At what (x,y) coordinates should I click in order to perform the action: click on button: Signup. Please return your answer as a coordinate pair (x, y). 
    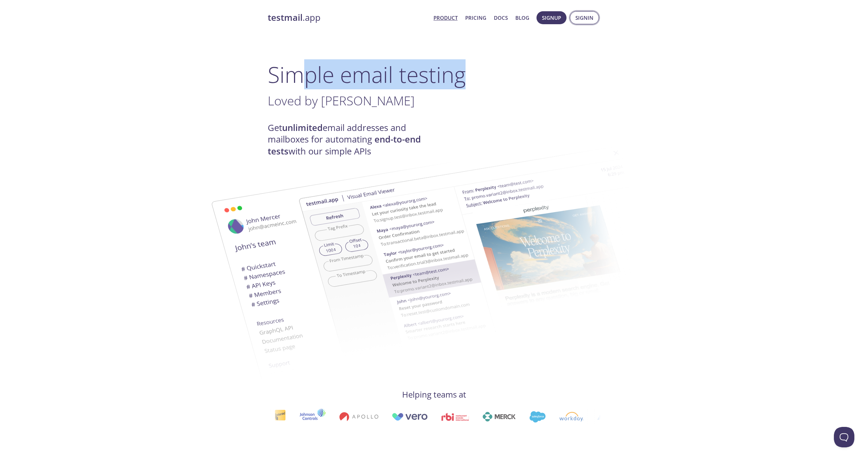
    Looking at the image, I should click on (551, 17).